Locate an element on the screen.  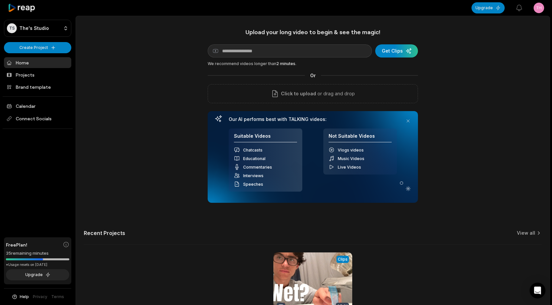
h1: Upload your long video to begin & see the magic! is located at coordinates (313, 32).